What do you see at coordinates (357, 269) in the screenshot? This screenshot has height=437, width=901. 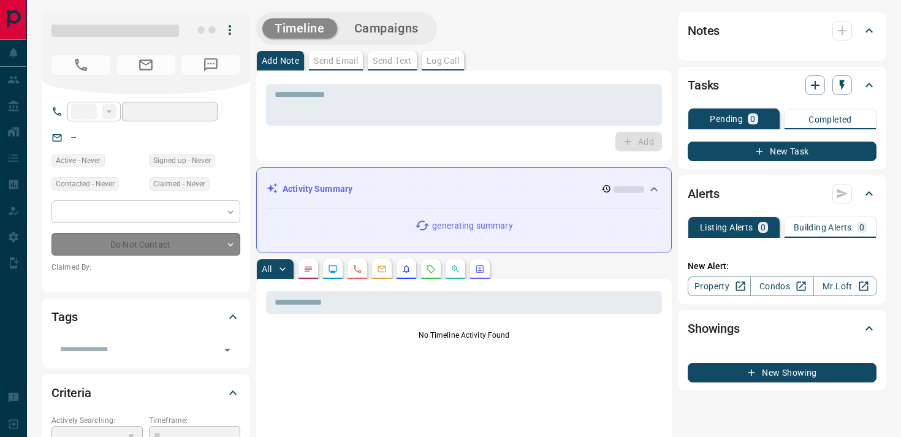 I see `svg: Calls` at bounding box center [357, 269].